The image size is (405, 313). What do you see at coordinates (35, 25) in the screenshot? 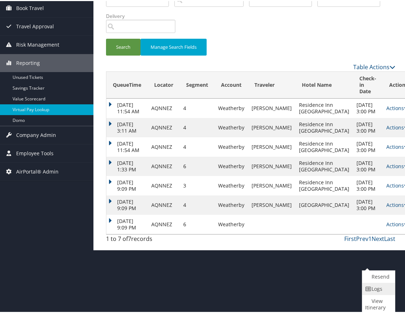
I see `span: Travel Approval` at bounding box center [35, 25].